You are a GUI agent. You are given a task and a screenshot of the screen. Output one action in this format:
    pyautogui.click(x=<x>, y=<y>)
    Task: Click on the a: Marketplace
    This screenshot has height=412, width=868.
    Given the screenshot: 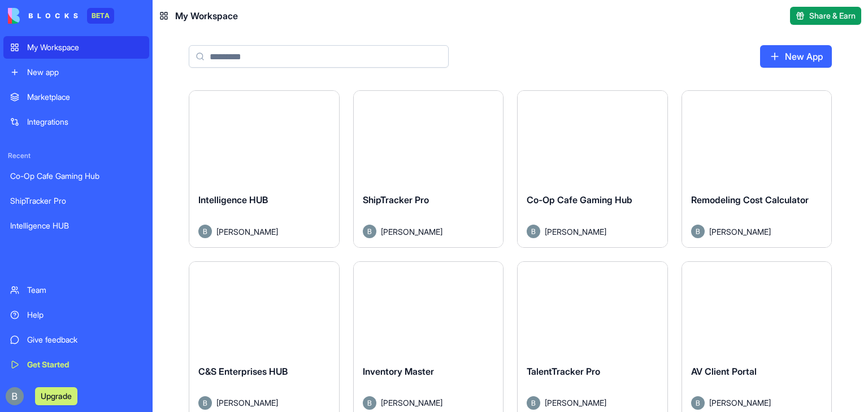 What is the action you would take?
    pyautogui.click(x=76, y=97)
    